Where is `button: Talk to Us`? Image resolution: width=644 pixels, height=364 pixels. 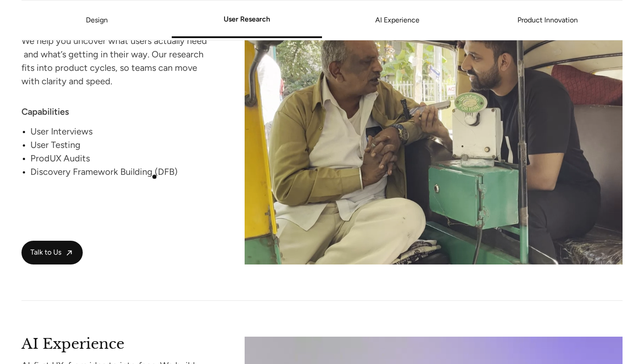
button: Talk to Us is located at coordinates (52, 252).